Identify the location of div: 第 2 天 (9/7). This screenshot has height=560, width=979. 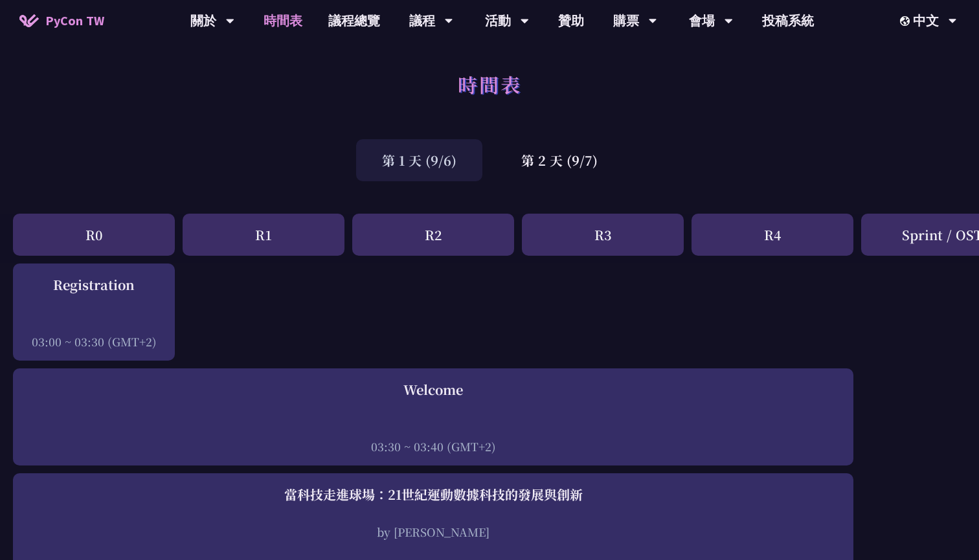
(559, 160).